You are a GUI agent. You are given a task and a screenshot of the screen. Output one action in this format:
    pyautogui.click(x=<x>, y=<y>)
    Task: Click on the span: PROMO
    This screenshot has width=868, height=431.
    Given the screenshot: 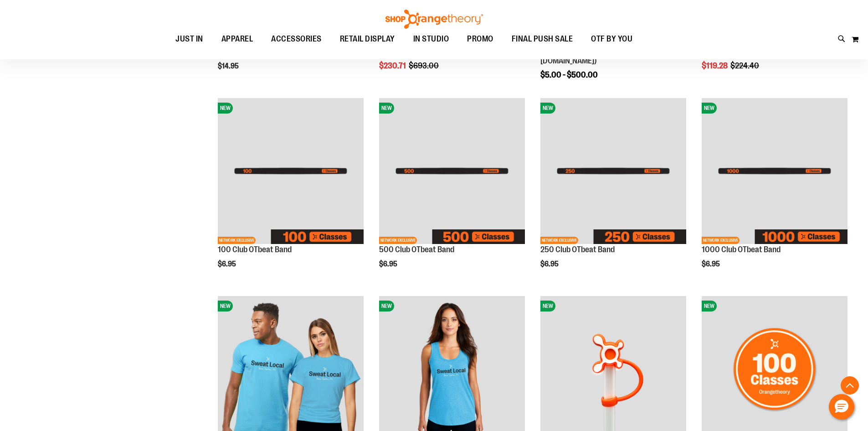 What is the action you would take?
    pyautogui.click(x=480, y=39)
    